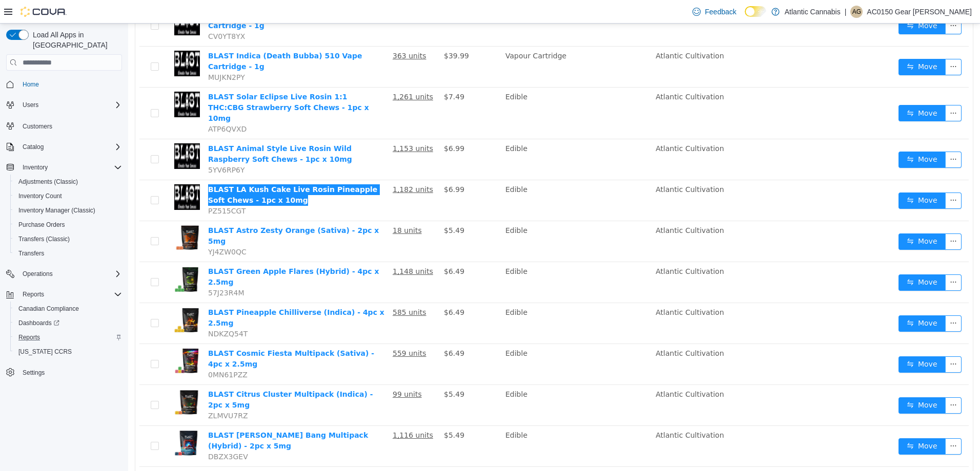 The width and height of the screenshot is (980, 471). What do you see at coordinates (99, 351) in the screenshot?
I see `span: 0MN61PZZ` at bounding box center [99, 351].